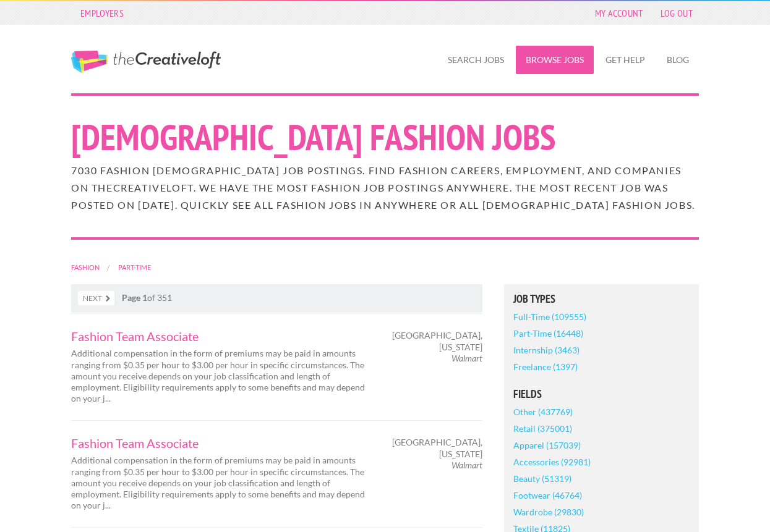 This screenshot has height=532, width=770. Describe the element at coordinates (678, 60) in the screenshot. I see `a: Blog` at that location.